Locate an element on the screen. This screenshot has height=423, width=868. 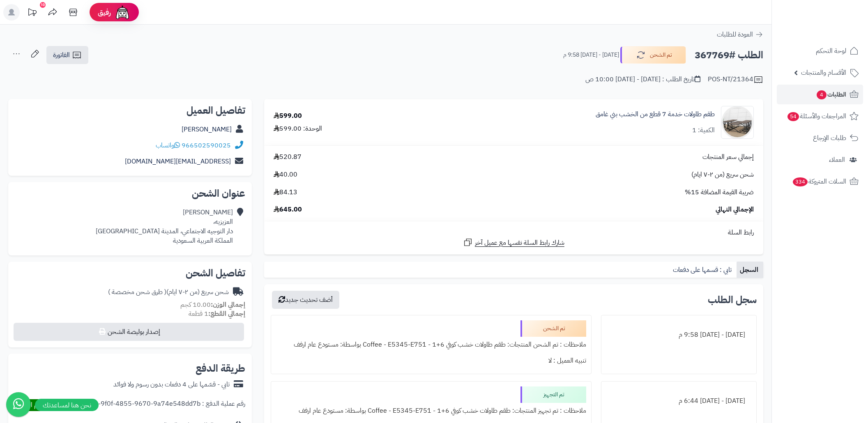
div: الوحدة: 599.00 is located at coordinates (298, 129).